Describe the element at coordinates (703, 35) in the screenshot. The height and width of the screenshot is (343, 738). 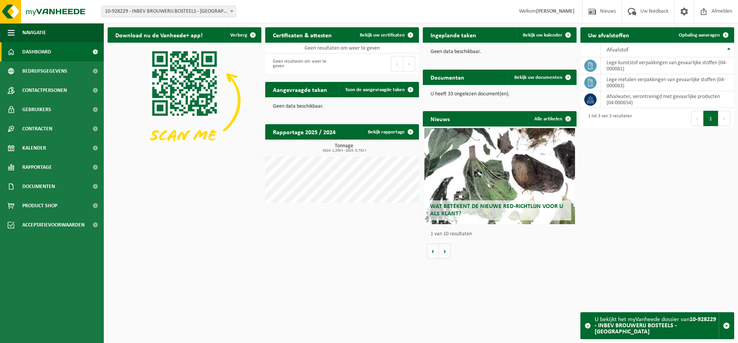
I see `a: Ophaling aanvragen` at that location.